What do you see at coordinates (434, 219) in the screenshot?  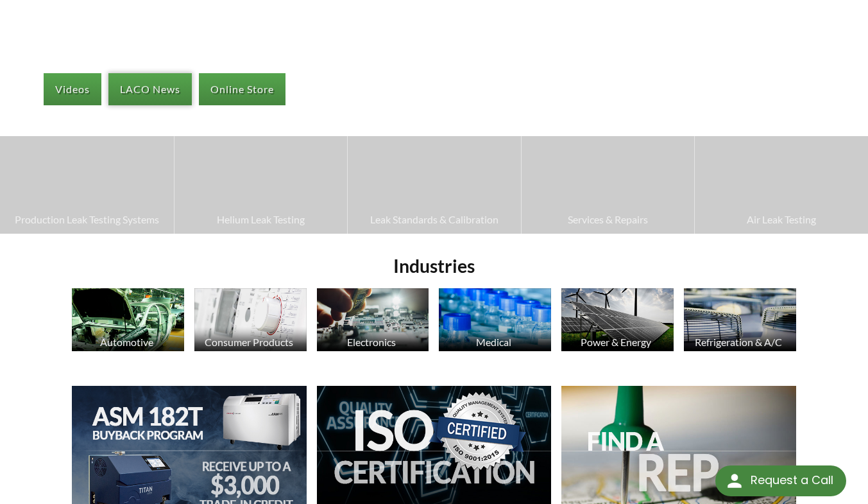 I see `span: Leak Standards & Calibration` at bounding box center [434, 219].